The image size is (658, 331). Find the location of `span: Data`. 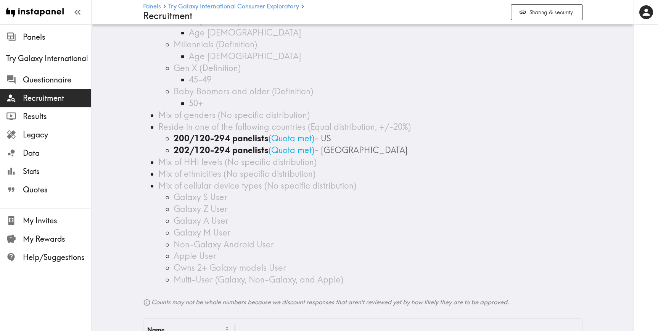

span: Data is located at coordinates (57, 153).